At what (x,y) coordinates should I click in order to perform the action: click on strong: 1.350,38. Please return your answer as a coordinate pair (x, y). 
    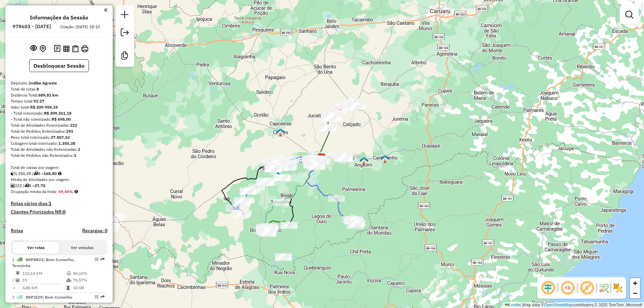
    Looking at the image, I should click on (67, 143).